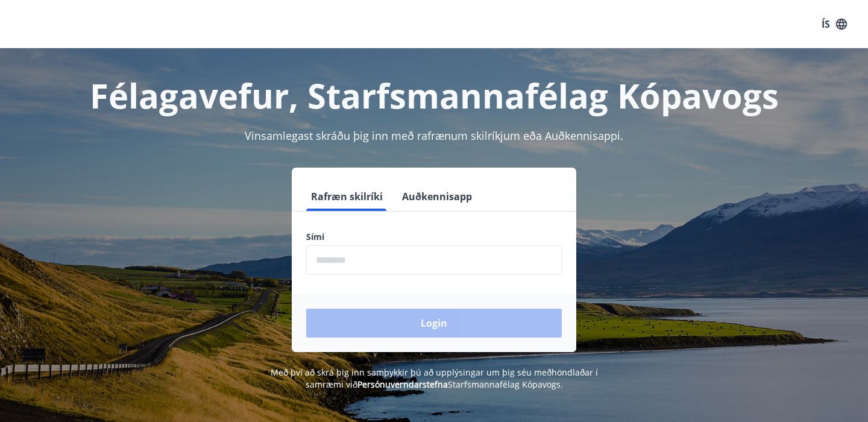 The width and height of the screenshot is (868, 422). Describe the element at coordinates (835, 24) in the screenshot. I see `button: ÍS` at that location.